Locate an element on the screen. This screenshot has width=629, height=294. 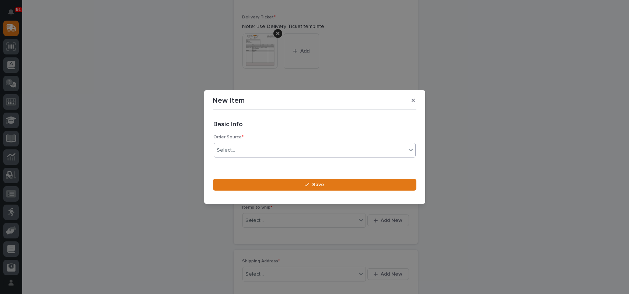
div: Select... is located at coordinates (226, 150).